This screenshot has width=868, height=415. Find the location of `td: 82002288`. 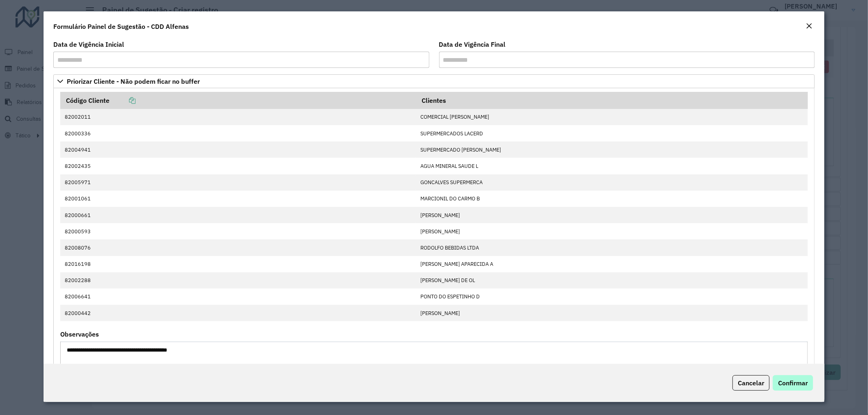

td: 82002288 is located at coordinates (238, 281).